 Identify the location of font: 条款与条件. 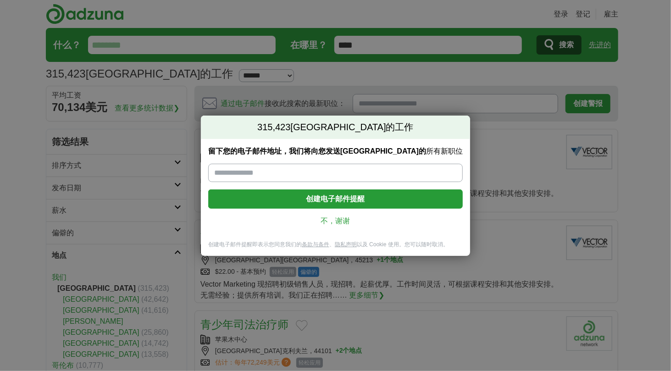
(316, 245).